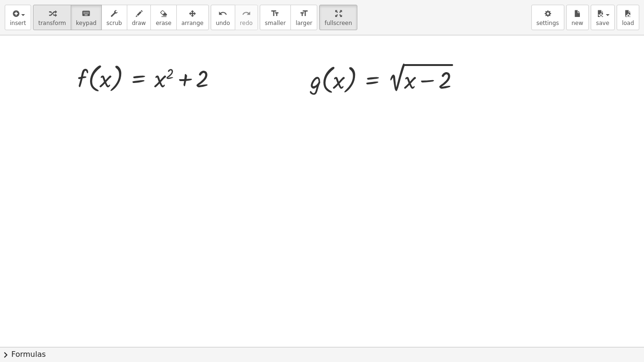  I want to click on span: larger, so click(304, 23).